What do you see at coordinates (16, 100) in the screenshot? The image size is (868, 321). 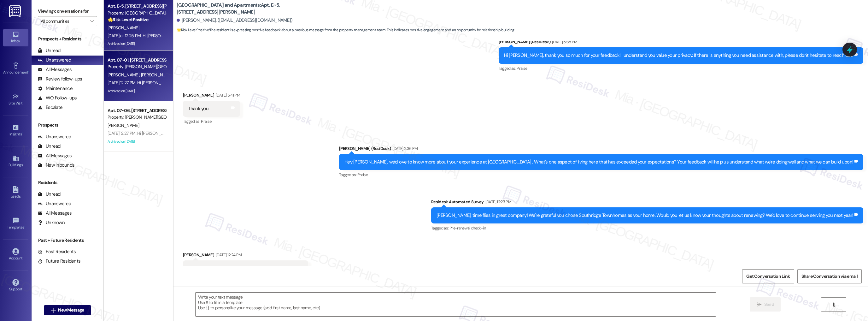 I see `a: Site Visit •` at bounding box center [16, 100].